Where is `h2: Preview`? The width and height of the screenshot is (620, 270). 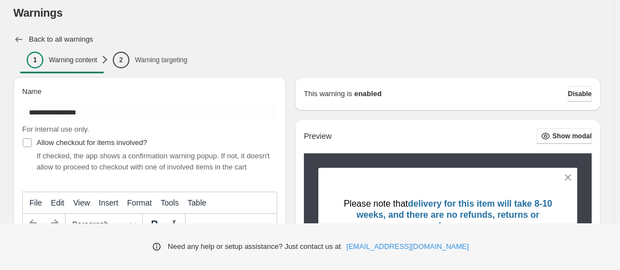
h2: Preview is located at coordinates (318, 136).